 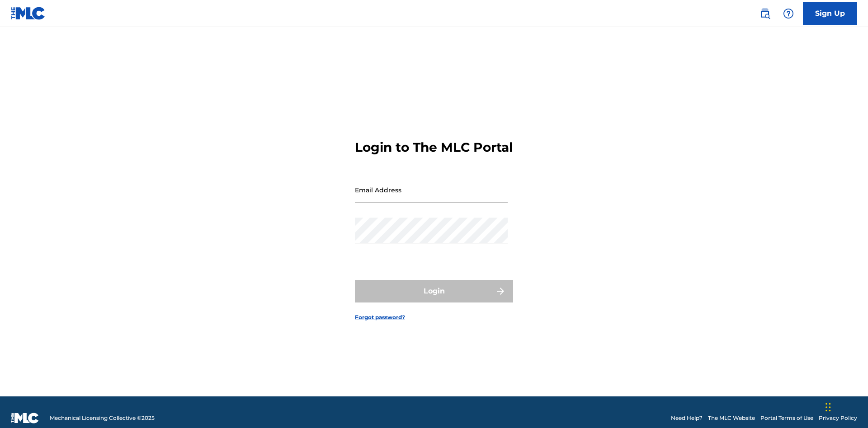 I want to click on a: Forgot password?, so click(x=380, y=317).